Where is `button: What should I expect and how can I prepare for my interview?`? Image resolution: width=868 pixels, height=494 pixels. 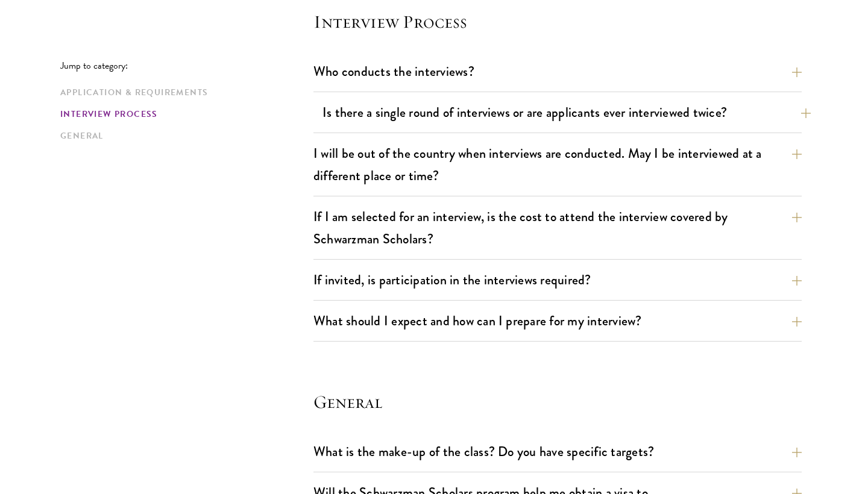 button: What should I expect and how can I prepare for my interview? is located at coordinates (558, 321).